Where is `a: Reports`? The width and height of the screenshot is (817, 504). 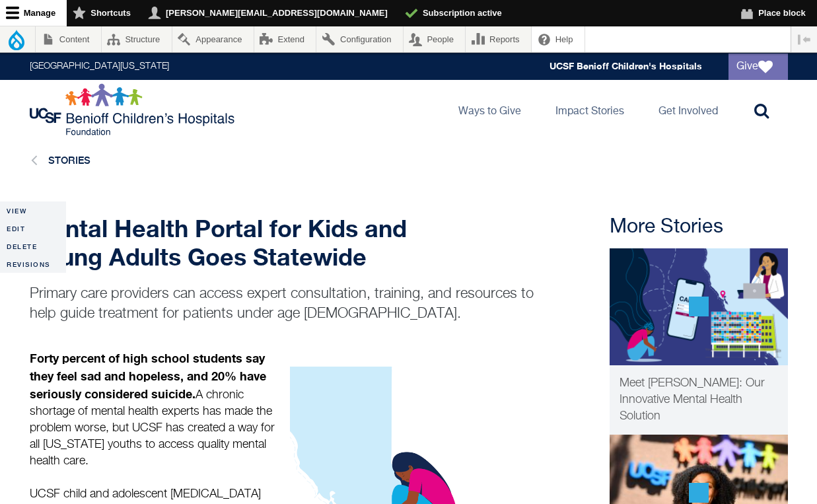 a: Reports is located at coordinates (498, 39).